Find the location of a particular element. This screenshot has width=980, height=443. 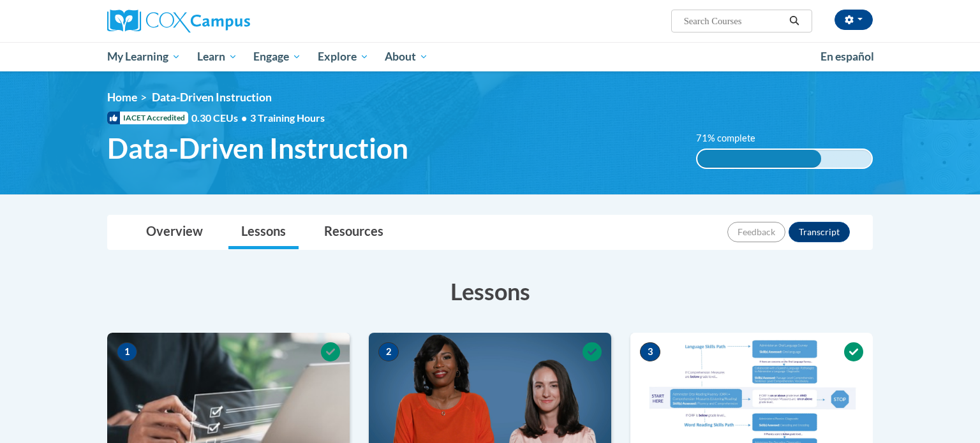

a: About is located at coordinates (407, 57).